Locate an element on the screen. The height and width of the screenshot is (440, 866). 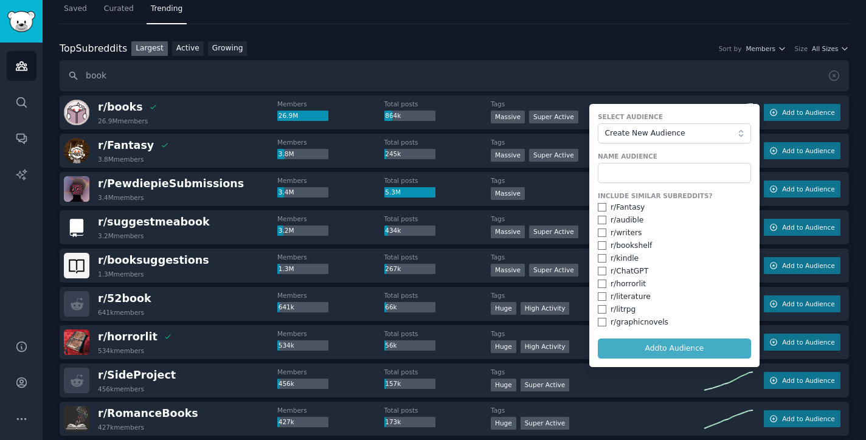
div: 3.8M members is located at coordinates (121, 159).